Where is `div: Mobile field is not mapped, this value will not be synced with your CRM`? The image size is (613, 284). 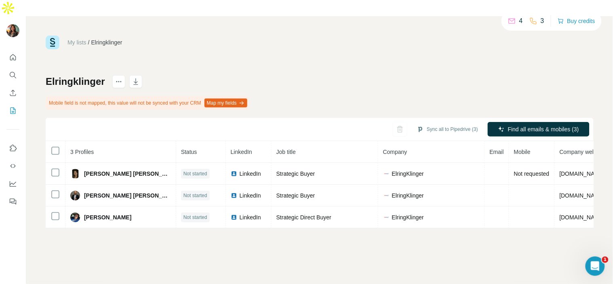 div: Mobile field is not mapped, this value will not be synced with your CRM is located at coordinates (147, 103).